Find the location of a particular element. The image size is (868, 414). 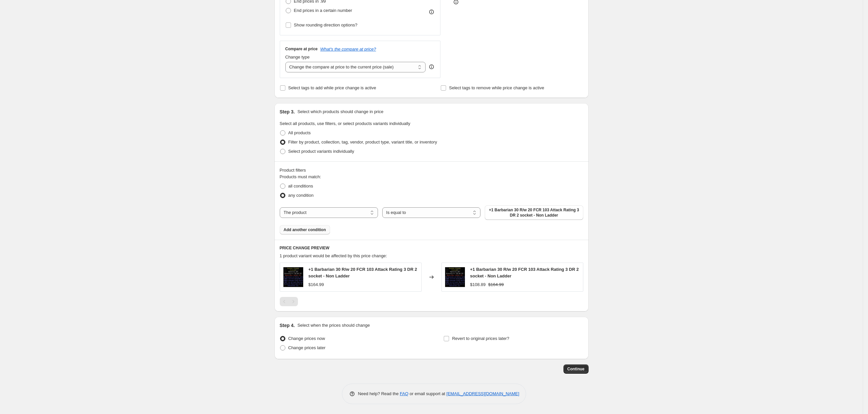

span: Change prices now is located at coordinates (307, 338).